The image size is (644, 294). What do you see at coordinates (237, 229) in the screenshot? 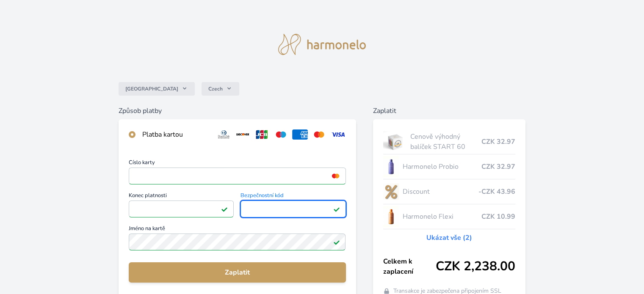
I see `span: Jméno na kartě` at bounding box center [237, 229].